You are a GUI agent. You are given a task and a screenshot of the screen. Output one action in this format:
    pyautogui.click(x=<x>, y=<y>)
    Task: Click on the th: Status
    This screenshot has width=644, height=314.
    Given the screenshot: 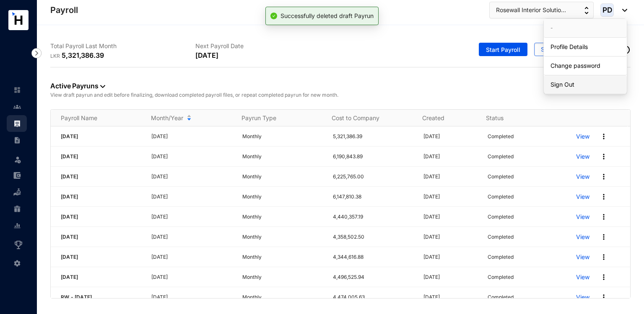 What is the action you would take?
    pyautogui.click(x=520, y=118)
    